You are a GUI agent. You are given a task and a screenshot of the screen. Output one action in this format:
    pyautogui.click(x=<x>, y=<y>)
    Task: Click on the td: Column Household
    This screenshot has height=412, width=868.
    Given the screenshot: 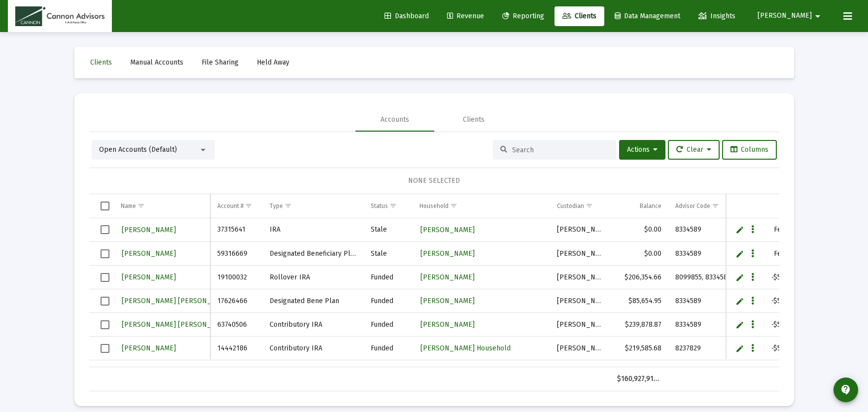 What is the action you would take?
    pyautogui.click(x=481, y=206)
    